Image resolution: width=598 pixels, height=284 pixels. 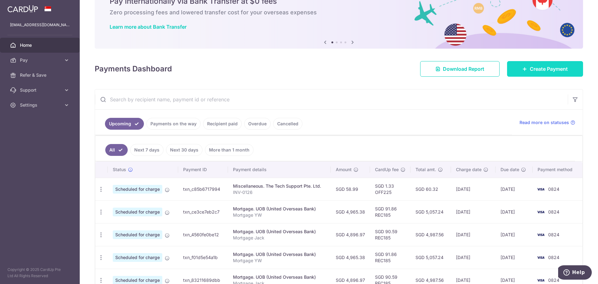 I want to click on td: SGD 4,896.97, so click(x=351, y=234).